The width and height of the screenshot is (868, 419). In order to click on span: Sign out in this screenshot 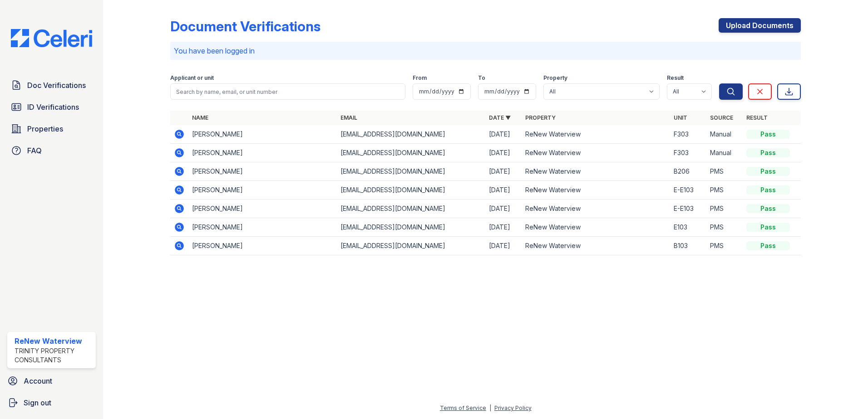, I will do `click(37, 403)`.